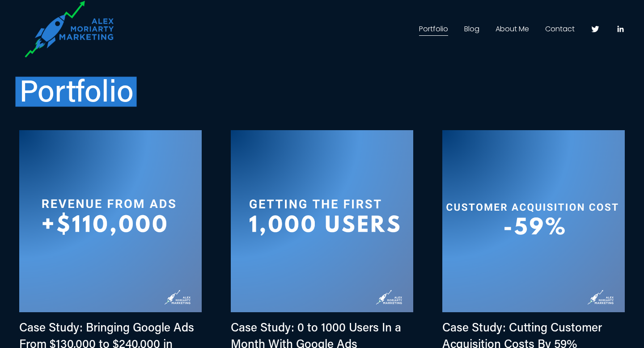 The width and height of the screenshot is (644, 348). What do you see at coordinates (433, 29) in the screenshot?
I see `a: Portfolio` at bounding box center [433, 29].